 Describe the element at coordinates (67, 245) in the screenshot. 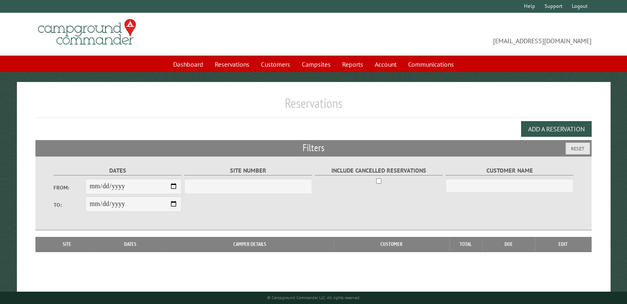

I see `th: Site` at that location.